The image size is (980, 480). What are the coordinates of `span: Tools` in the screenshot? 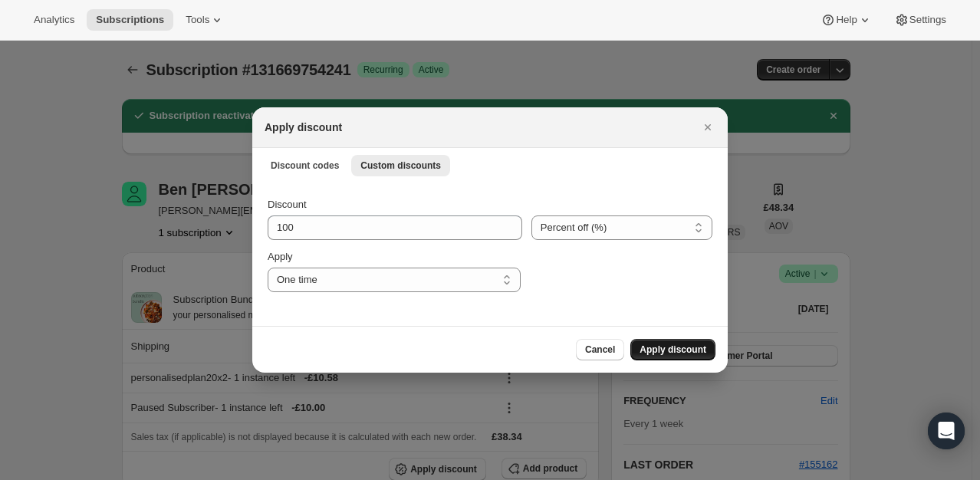 It's located at (197, 20).